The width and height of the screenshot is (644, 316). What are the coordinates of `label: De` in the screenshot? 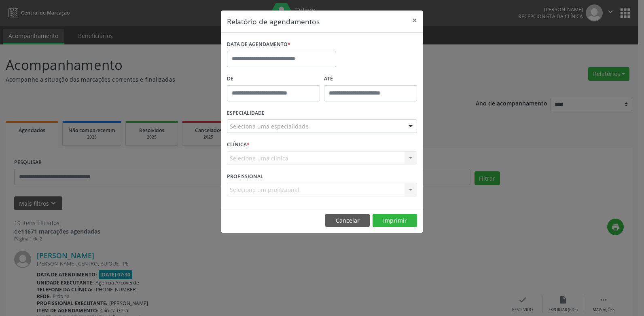 It's located at (274, 79).